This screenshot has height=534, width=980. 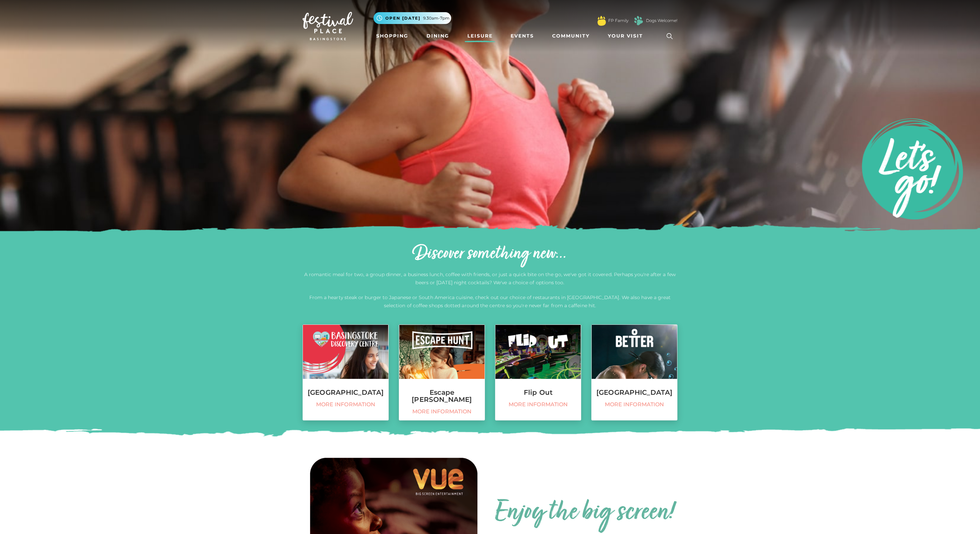 I want to click on a: Events, so click(x=522, y=36).